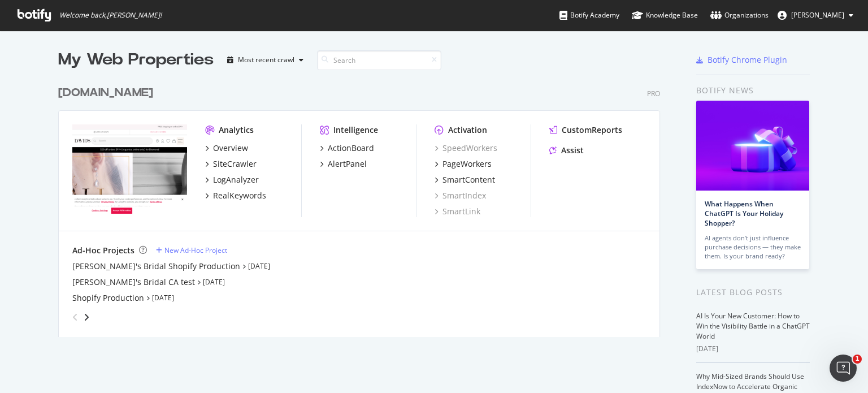  I want to click on div: grid, so click(364, 204).